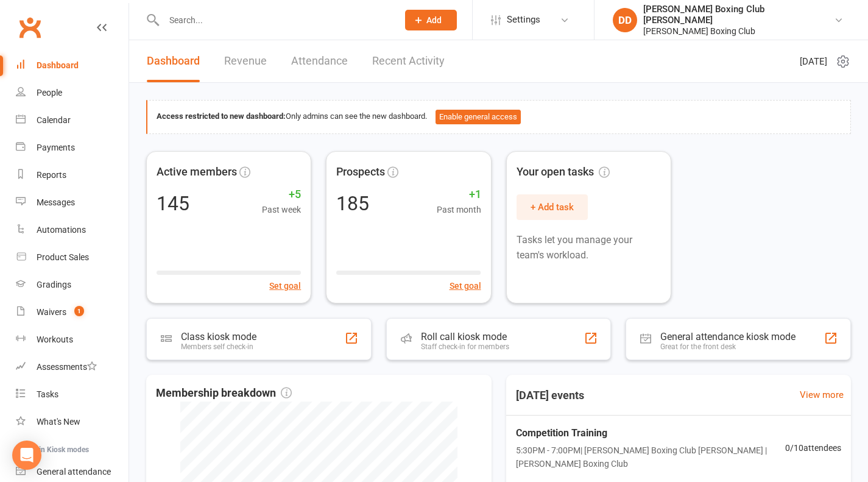  I want to click on div: What's New, so click(59, 422).